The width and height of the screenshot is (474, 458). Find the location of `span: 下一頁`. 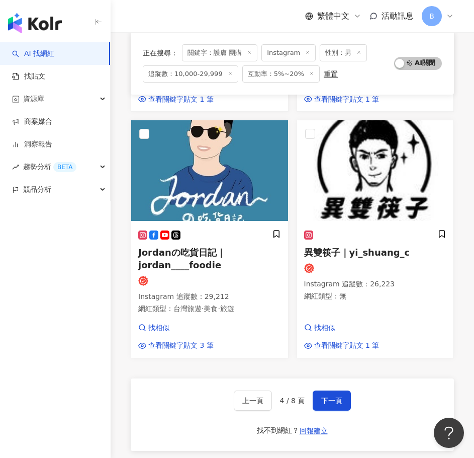

span: 下一頁 is located at coordinates (332, 400).